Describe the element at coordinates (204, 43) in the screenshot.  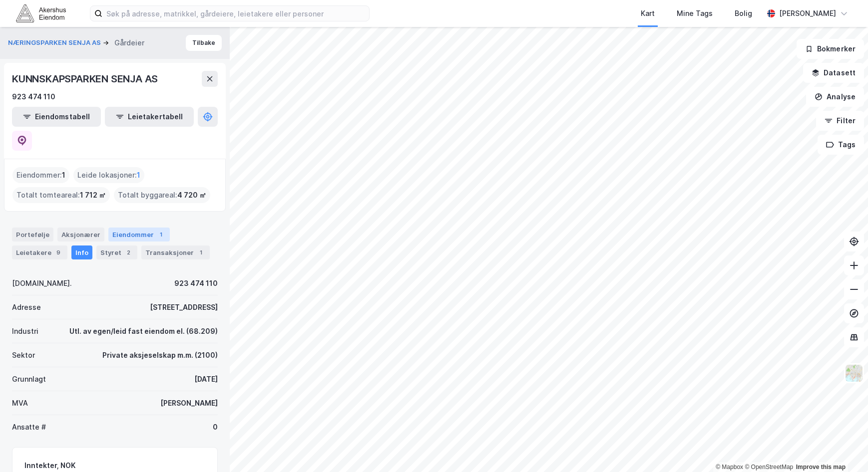
I see `button: Tilbake` at that location.